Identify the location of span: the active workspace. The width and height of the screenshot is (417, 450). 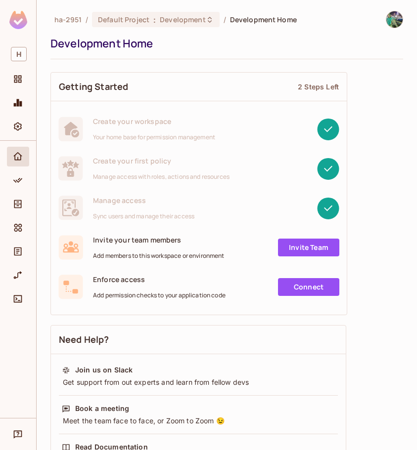
(68, 19).